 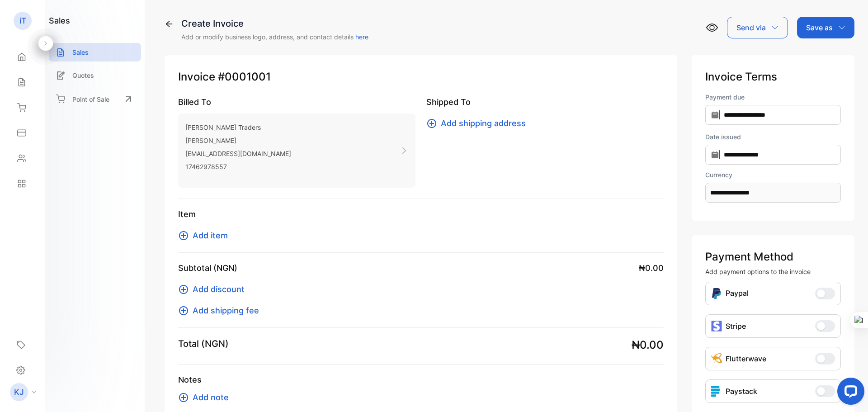 What do you see at coordinates (23, 21) in the screenshot?
I see `p: iT` at bounding box center [23, 21].